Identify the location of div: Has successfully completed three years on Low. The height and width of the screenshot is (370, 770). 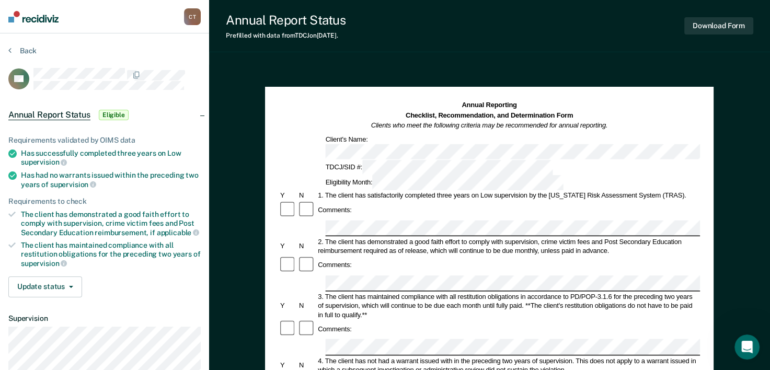
(111, 158).